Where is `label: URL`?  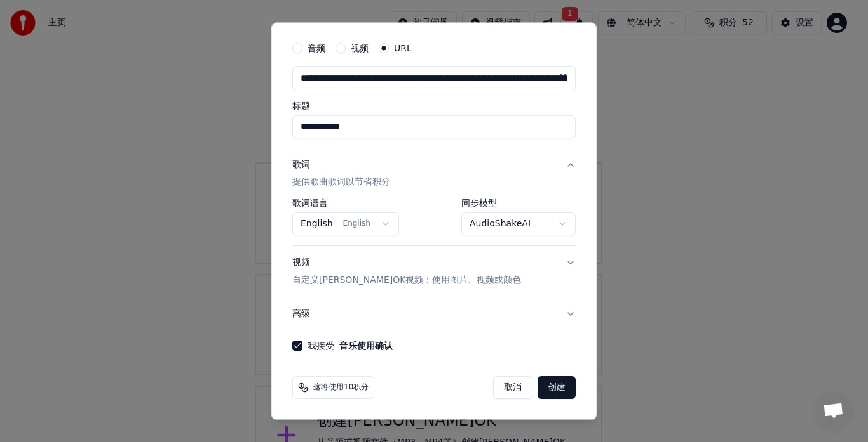
label: URL is located at coordinates (403, 49).